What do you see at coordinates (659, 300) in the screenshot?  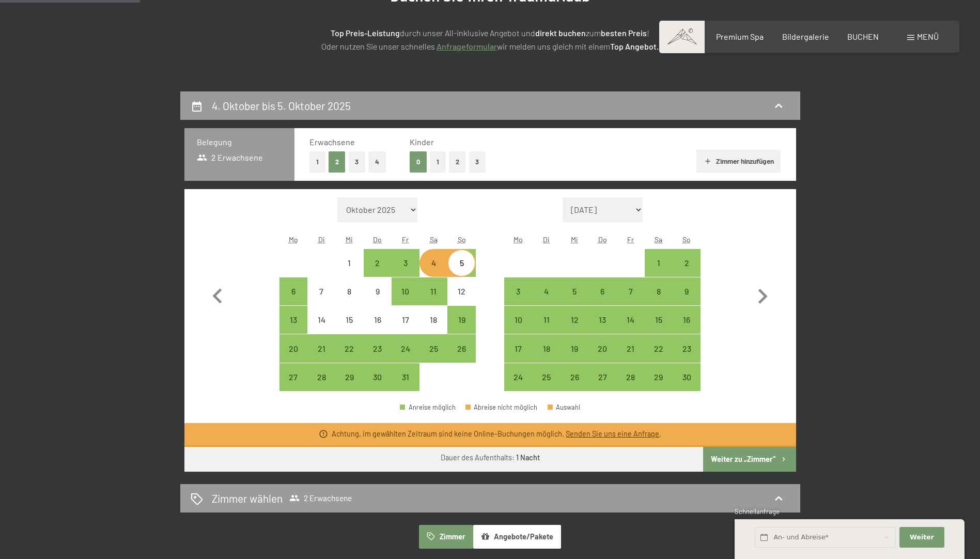 I see `div: 8` at bounding box center [659, 300].